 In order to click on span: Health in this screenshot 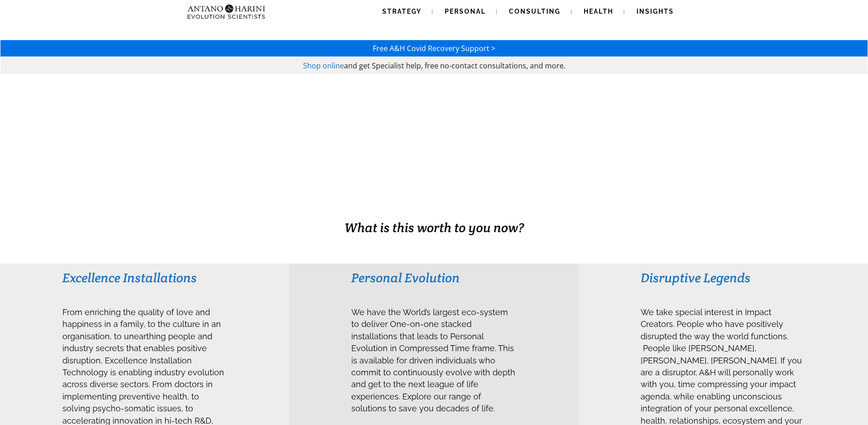, I will do `click(598, 11)`.